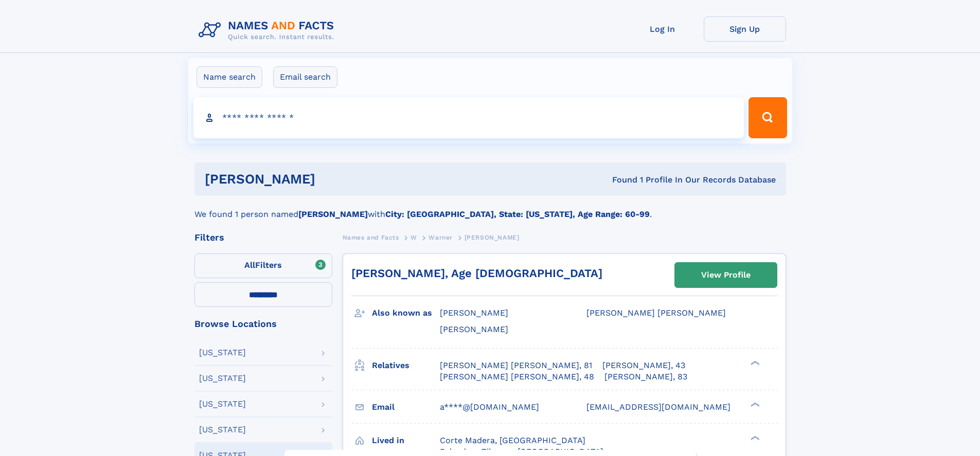 This screenshot has width=980, height=456. I want to click on label: Email search, so click(305, 77).